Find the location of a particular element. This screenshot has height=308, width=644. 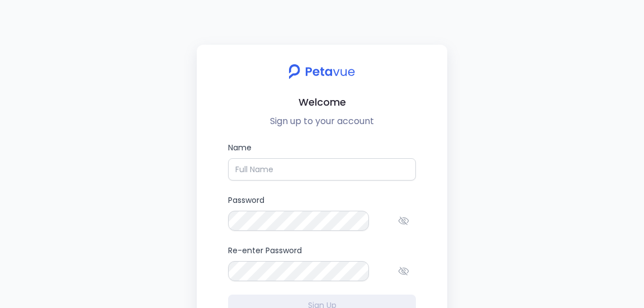

label: Name is located at coordinates (322, 161).